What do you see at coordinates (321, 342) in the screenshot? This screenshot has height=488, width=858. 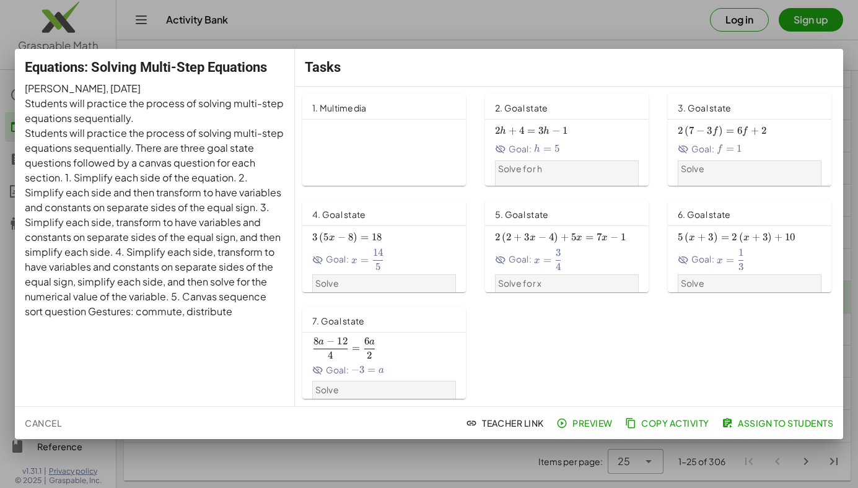 I see `span: a` at bounding box center [321, 342].